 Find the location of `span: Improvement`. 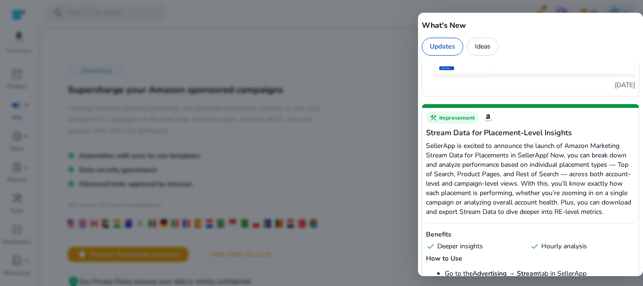

span: Improvement is located at coordinates (457, 118).